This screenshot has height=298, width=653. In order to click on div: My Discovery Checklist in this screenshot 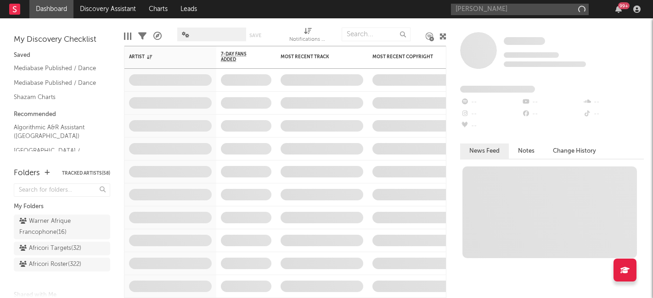, I will do `click(62, 40)`.